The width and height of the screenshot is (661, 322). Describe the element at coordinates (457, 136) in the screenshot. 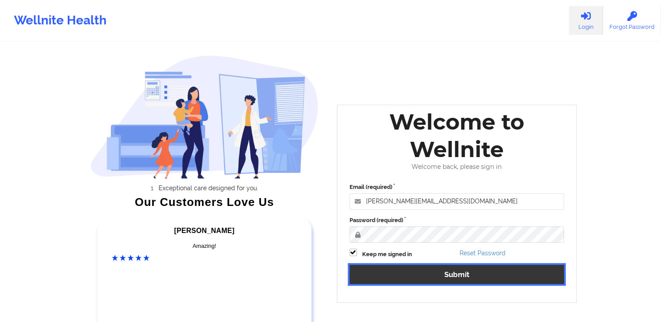

I see `div: Welcome to Wellnite` at that location.